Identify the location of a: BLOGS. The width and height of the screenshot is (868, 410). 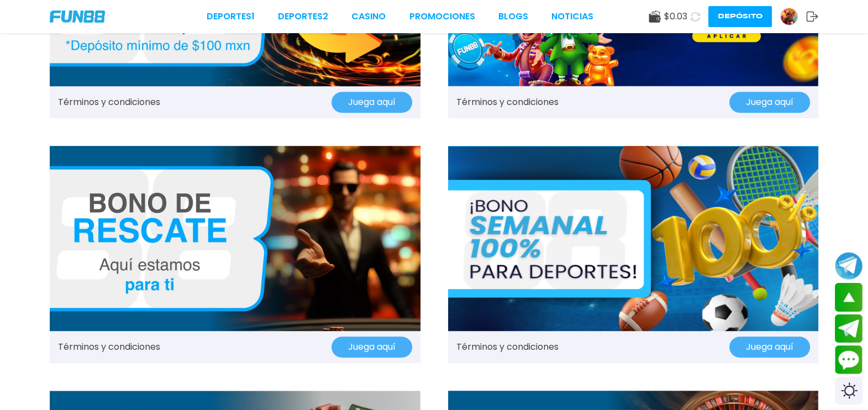
(513, 17).